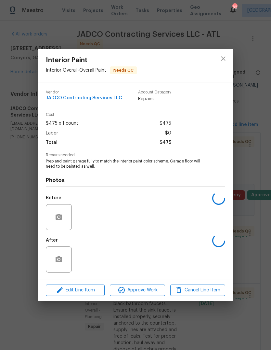 Image resolution: width=271 pixels, height=350 pixels. Describe the element at coordinates (62, 123) in the screenshot. I see `span: $475 x 1 count` at that location.